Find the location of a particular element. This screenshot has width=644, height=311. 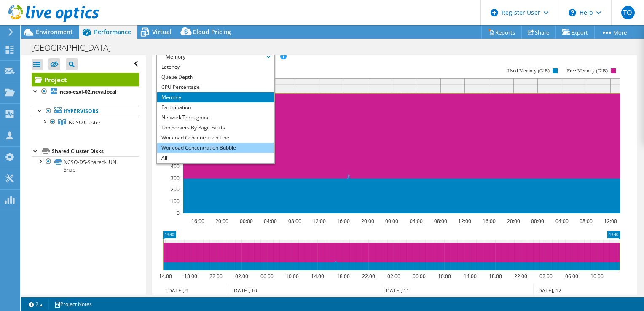

span: Environment is located at coordinates (54, 32).